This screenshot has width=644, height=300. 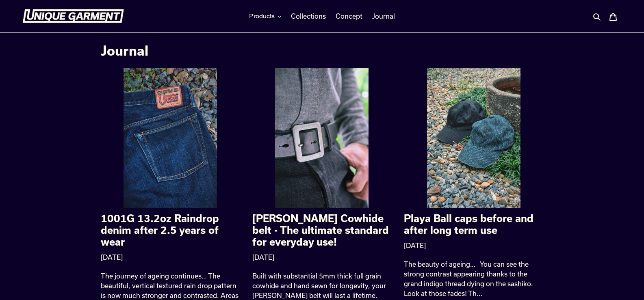 I want to click on button: Products, so click(x=265, y=16).